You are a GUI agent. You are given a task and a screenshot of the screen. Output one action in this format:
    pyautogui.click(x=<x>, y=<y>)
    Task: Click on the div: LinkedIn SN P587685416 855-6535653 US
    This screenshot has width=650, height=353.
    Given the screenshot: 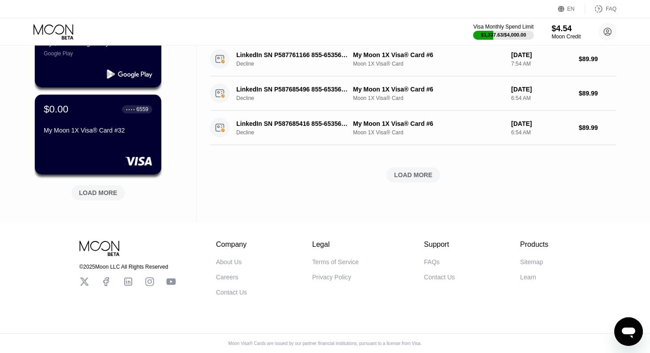 What is the action you would take?
    pyautogui.click(x=293, y=124)
    